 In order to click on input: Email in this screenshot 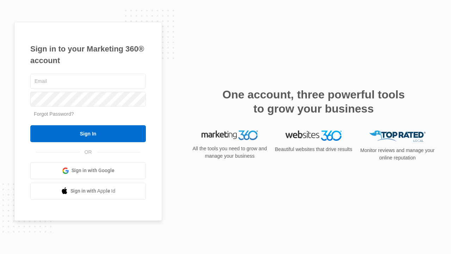, I will do `click(88, 81)`.